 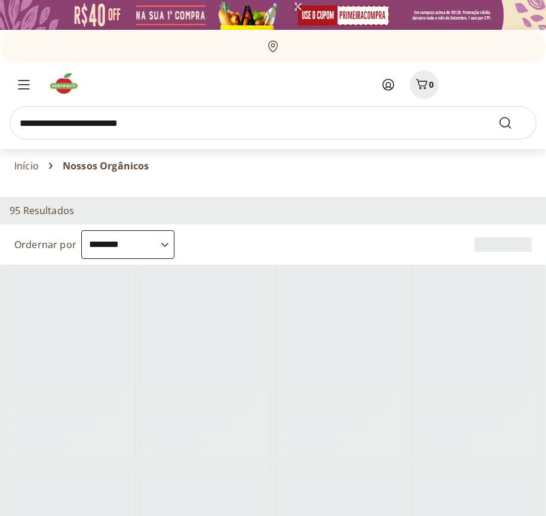 I want to click on button: Menu, so click(x=24, y=85).